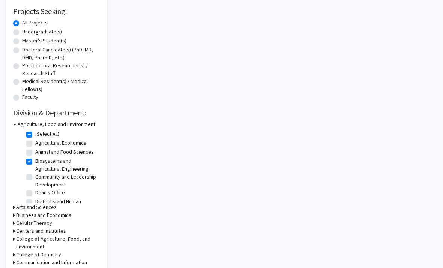 The width and height of the screenshot is (443, 268). I want to click on h3: Business and Economics, so click(44, 215).